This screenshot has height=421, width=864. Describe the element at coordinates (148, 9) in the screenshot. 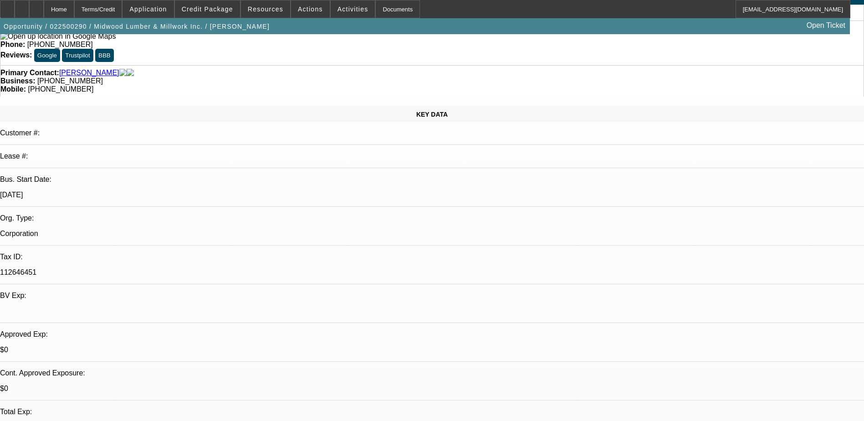

I see `button: Application` at that location.